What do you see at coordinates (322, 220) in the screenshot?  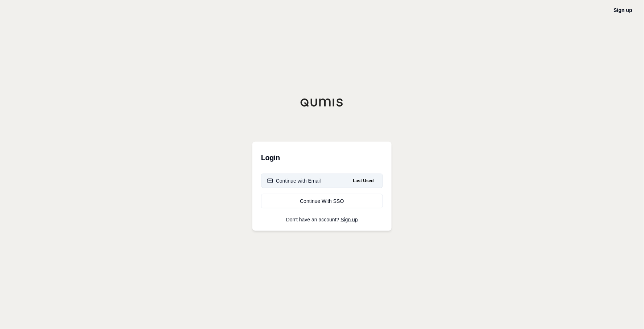 I see `p: Don't have an account?` at bounding box center [322, 220].